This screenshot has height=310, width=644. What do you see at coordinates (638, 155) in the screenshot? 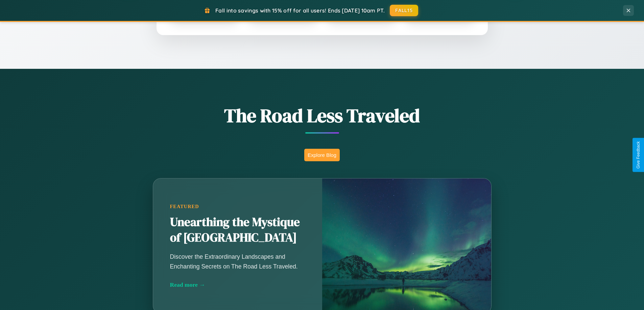
I see `div: Give Feedback` at bounding box center [638, 155].